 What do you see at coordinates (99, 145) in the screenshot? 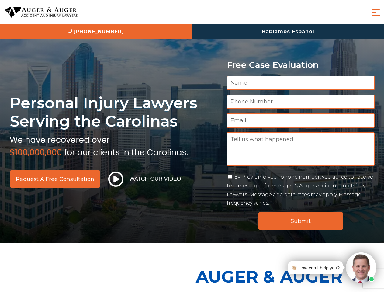
I see `img: sub text` at bounding box center [99, 145].